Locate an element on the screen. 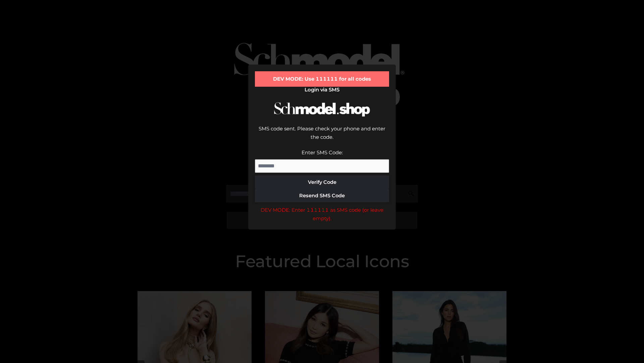 The image size is (644, 363). div: SMS code sent. Please check your phone and enter the code. is located at coordinates (322, 136).